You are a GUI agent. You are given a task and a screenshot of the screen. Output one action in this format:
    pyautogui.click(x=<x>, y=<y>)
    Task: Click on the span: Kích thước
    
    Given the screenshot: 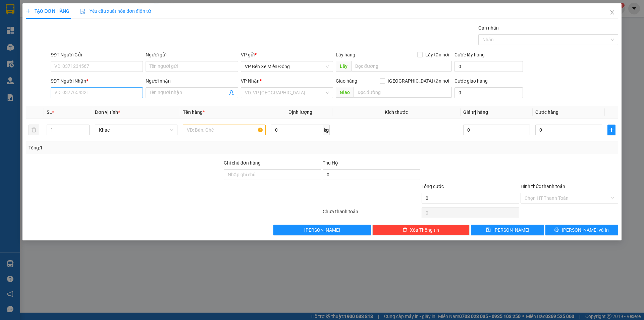 What is the action you would take?
    pyautogui.click(x=396, y=112)
    